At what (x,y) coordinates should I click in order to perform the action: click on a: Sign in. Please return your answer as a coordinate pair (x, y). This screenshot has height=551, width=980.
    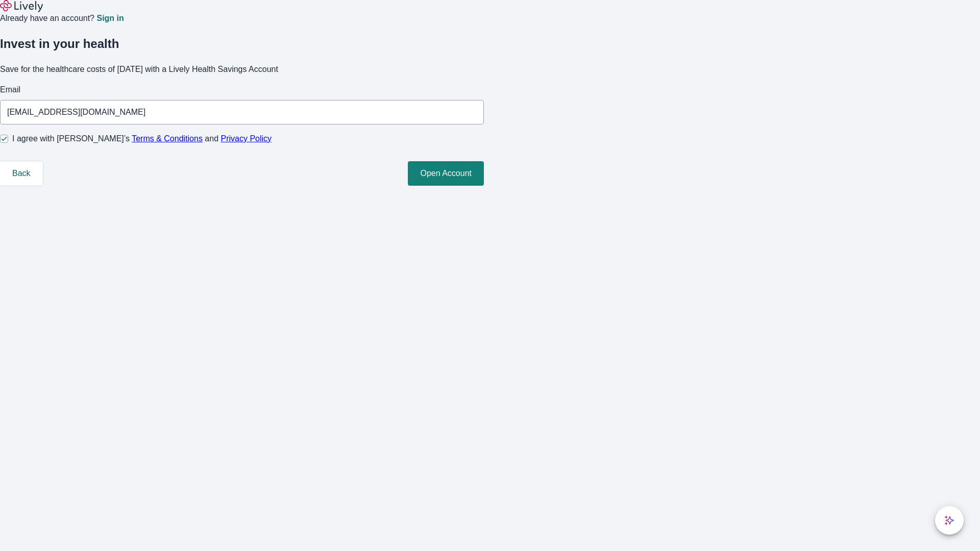
    Looking at the image, I should click on (110, 19).